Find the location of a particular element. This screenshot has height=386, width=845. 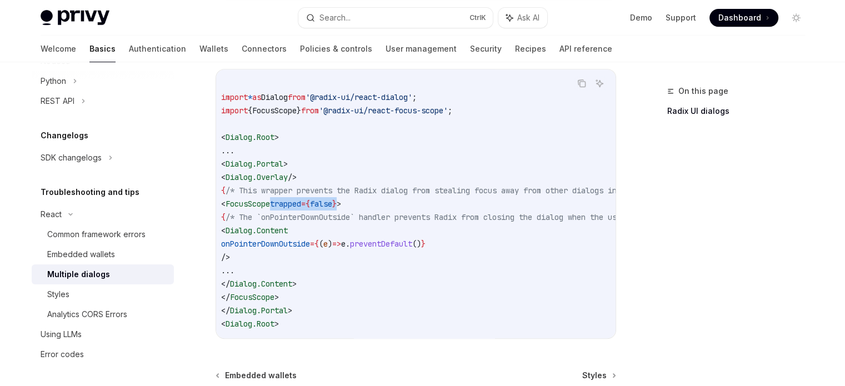

a: Using LLMs is located at coordinates (103, 334).